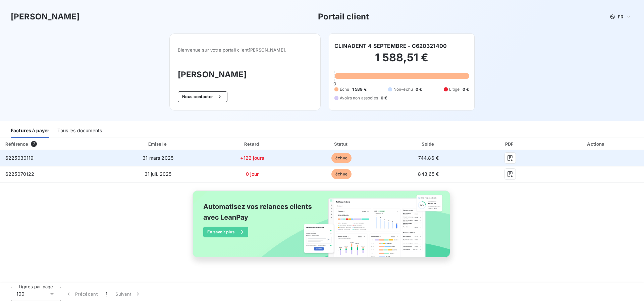  Describe the element at coordinates (158, 174) in the screenshot. I see `span: 31 juil. 2025` at that location.